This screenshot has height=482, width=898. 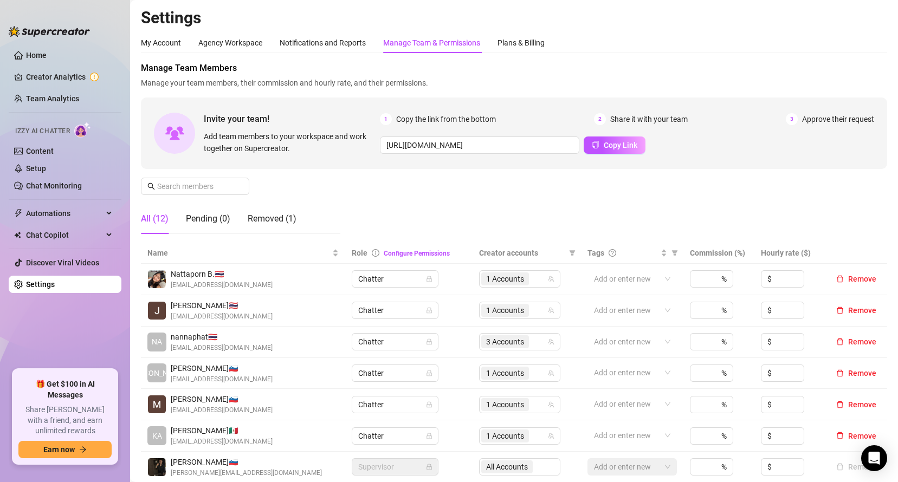 I want to click on span: 2, so click(x=600, y=119).